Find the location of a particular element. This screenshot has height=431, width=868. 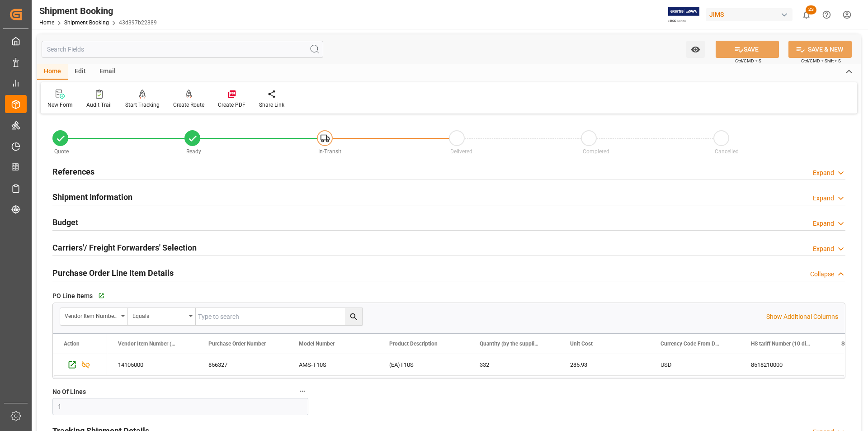

span: PO Line Items is located at coordinates (72, 296).